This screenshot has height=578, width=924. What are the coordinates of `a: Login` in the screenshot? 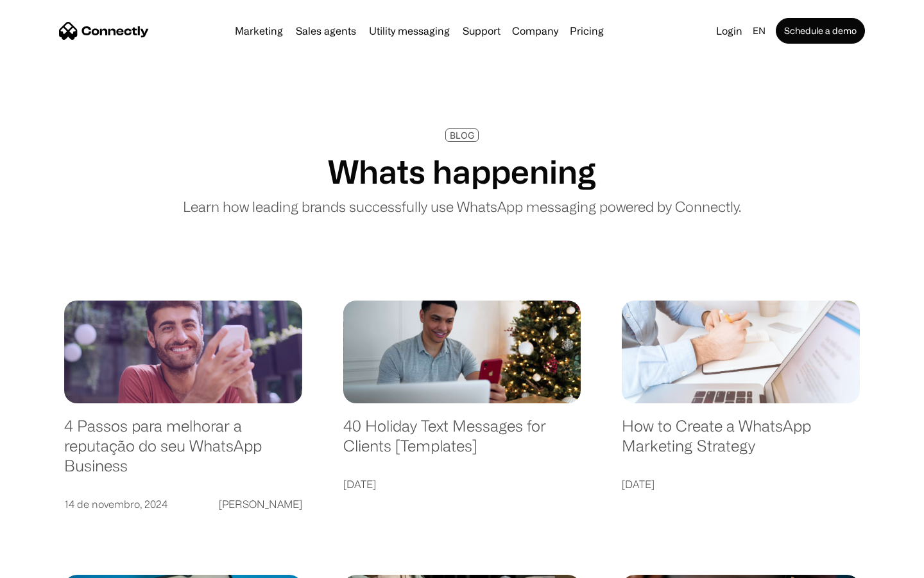 It's located at (729, 31).